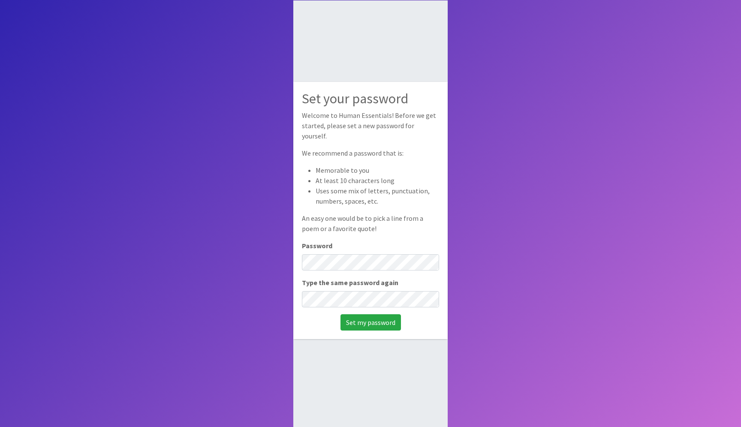 The image size is (741, 427). Describe the element at coordinates (317, 246) in the screenshot. I see `label: Password` at that location.